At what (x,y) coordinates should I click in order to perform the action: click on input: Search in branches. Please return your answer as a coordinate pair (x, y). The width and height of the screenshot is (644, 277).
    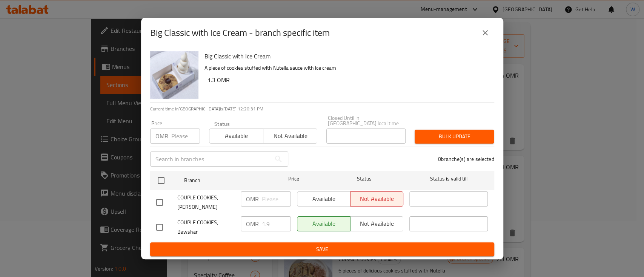
    Looking at the image, I should click on (211, 159).